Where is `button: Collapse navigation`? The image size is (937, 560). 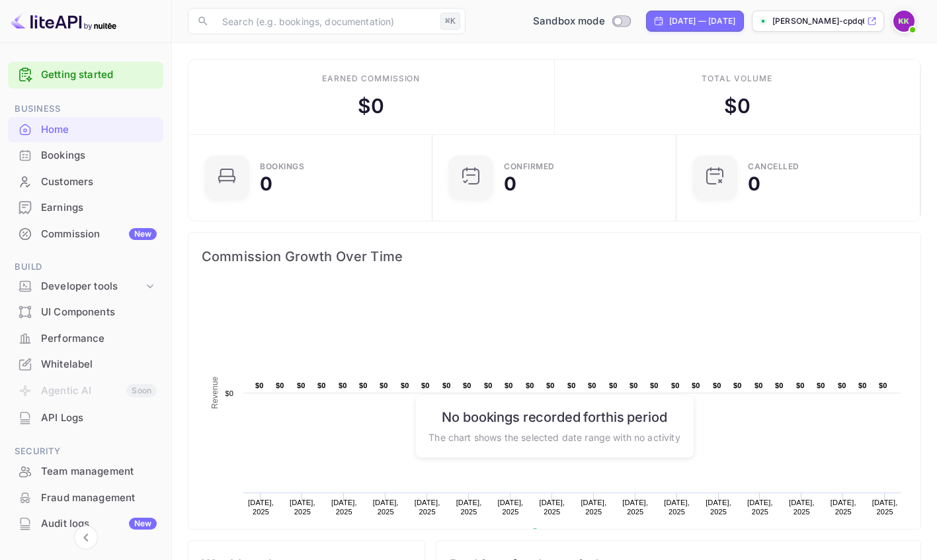 button: Collapse navigation is located at coordinates (86, 537).